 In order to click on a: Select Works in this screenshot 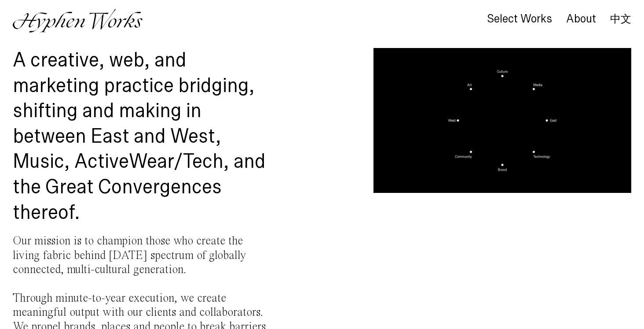, I will do `click(520, 19)`.